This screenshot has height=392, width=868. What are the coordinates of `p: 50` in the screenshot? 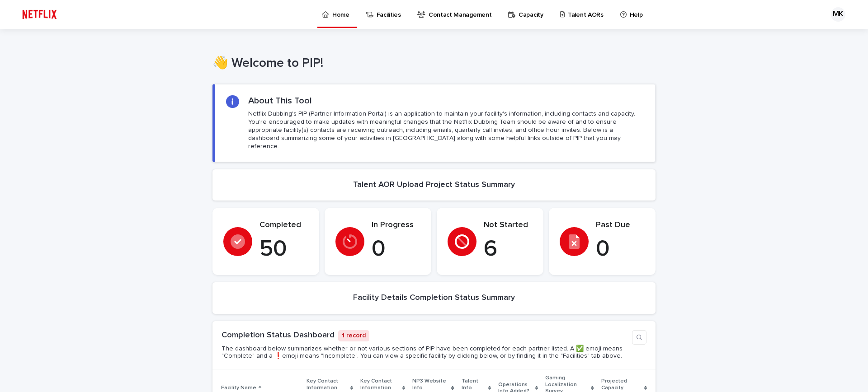 It's located at (284, 249).